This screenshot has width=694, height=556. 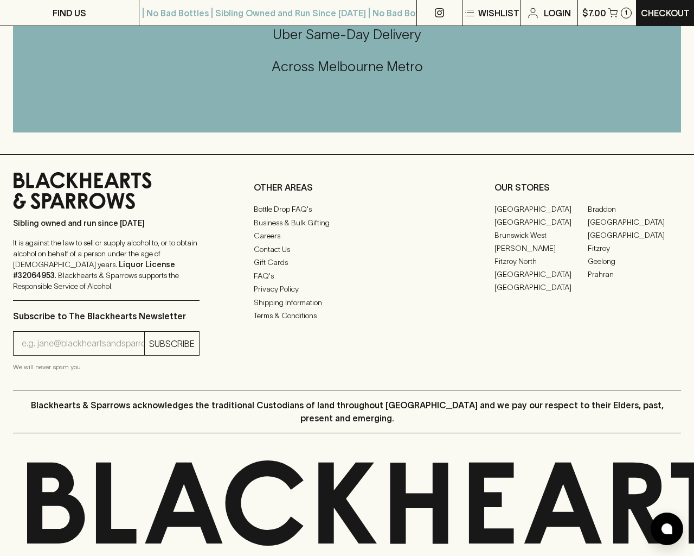 What do you see at coordinates (347, 236) in the screenshot?
I see `a: Careers` at bounding box center [347, 236].